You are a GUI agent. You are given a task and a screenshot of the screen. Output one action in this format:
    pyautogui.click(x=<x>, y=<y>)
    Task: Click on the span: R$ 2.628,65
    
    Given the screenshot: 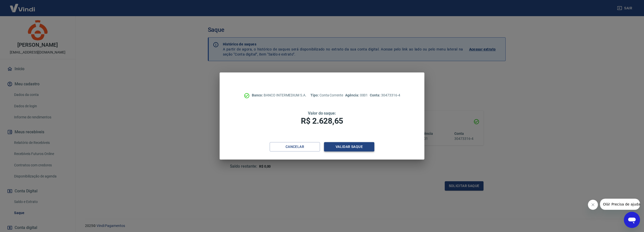 What is the action you would take?
    pyautogui.click(x=322, y=121)
    